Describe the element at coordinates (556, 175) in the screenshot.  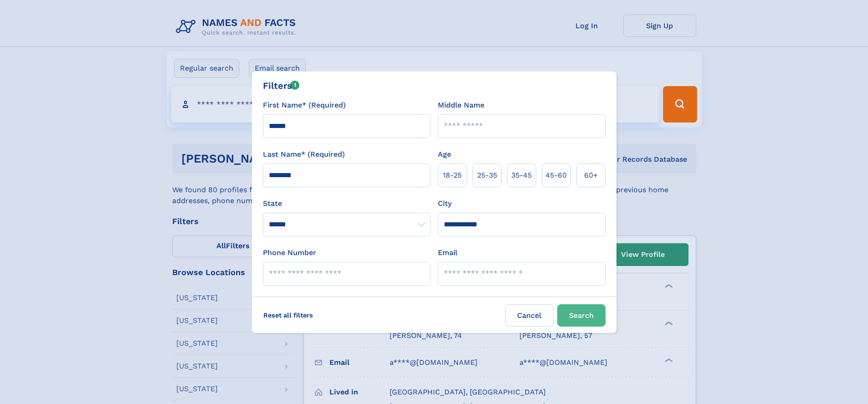
I see `span: 45‑60` at that location.